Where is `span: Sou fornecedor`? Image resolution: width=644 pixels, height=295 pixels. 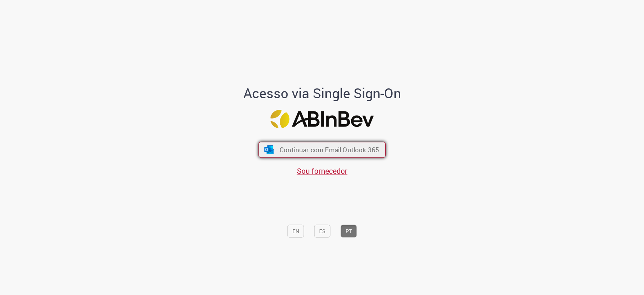
span: Sou fornecedor is located at coordinates (322, 170).